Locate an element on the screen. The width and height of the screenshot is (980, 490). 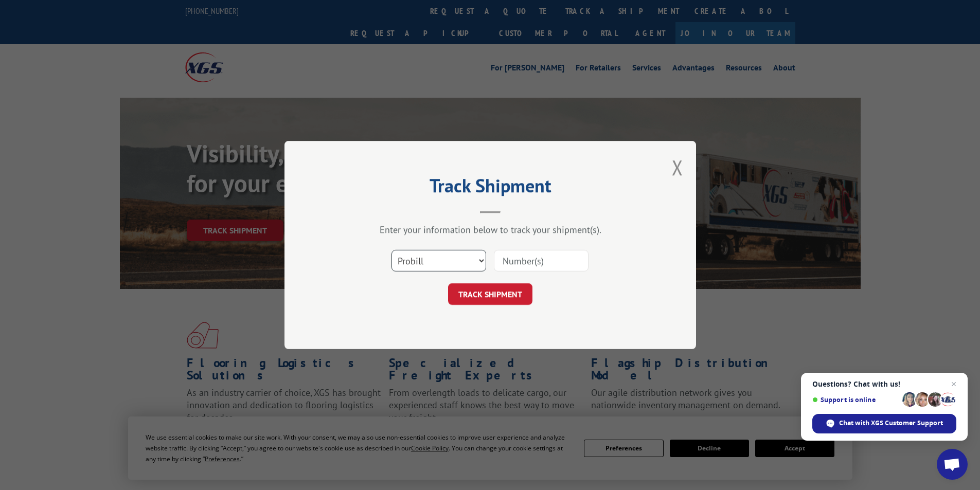
span: Chat with XGS Customer Support is located at coordinates (891, 423).